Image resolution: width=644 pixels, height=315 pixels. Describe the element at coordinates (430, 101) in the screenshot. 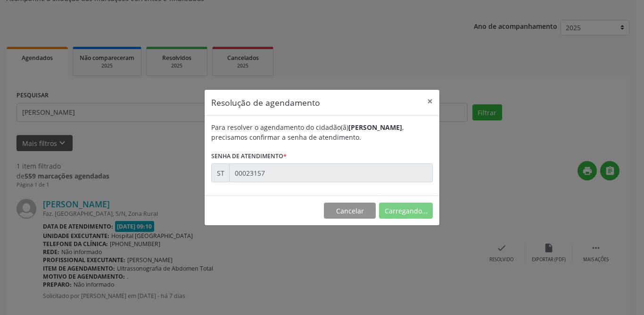

I see `button: Close` at that location.